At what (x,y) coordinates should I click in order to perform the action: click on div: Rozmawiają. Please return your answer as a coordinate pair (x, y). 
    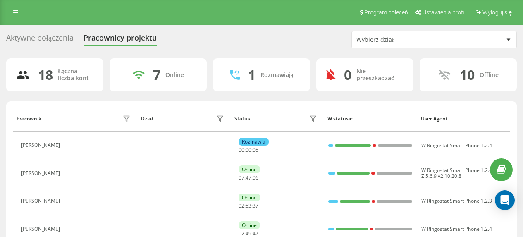
    Looking at the image, I should click on (277, 75).